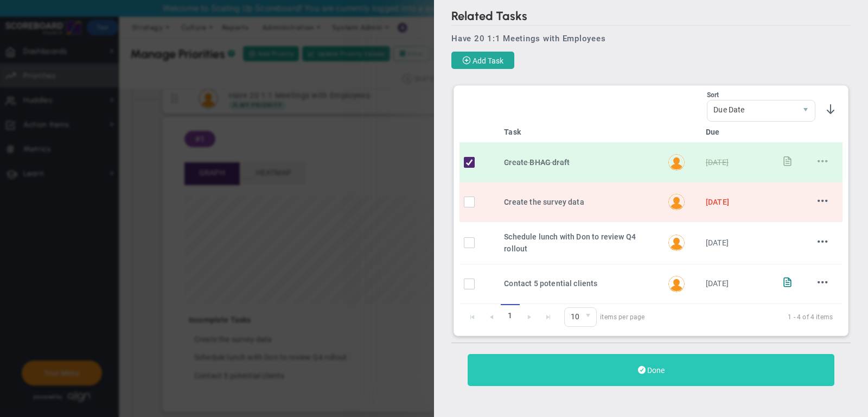  Describe the element at coordinates (580, 162) in the screenshot. I see `div: Create BHAG draft` at that location.